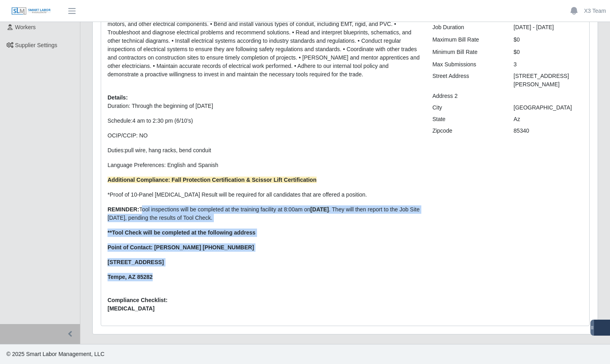  I want to click on div: Az, so click(548, 119).